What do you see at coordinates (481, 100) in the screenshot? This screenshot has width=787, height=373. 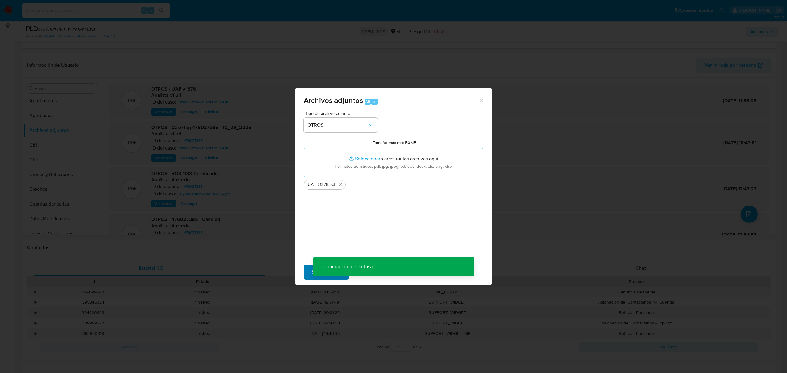 I see `button: Cerrar` at bounding box center [481, 100].